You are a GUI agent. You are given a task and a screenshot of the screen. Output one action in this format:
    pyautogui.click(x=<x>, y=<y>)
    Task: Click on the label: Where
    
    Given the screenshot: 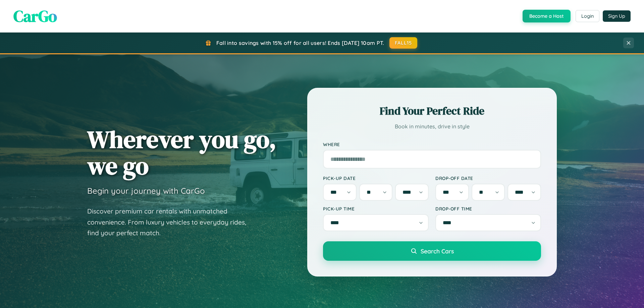 What is the action you would take?
    pyautogui.click(x=432, y=145)
    